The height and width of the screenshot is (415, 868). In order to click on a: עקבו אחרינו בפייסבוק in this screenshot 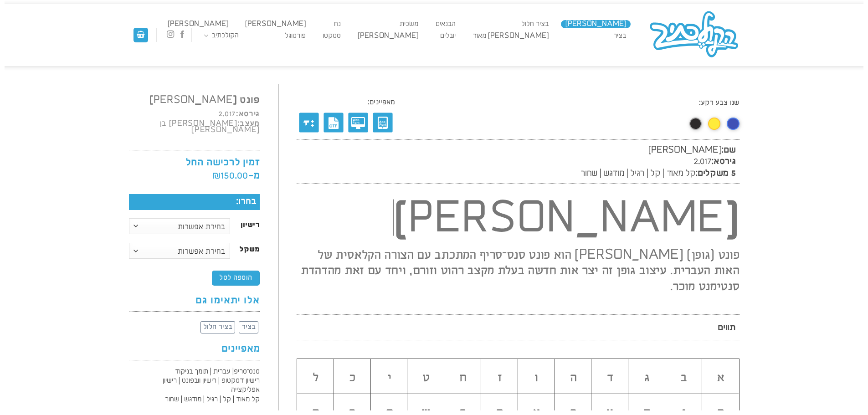, I will do `click(183, 35)`.